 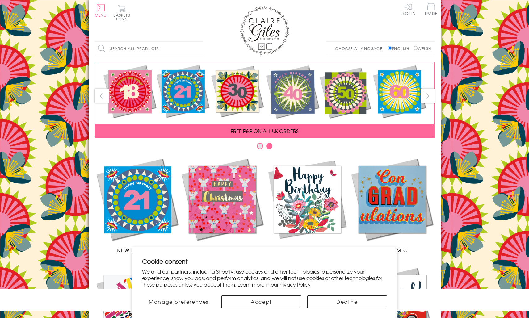 I want to click on span: Academic, so click(x=392, y=250).